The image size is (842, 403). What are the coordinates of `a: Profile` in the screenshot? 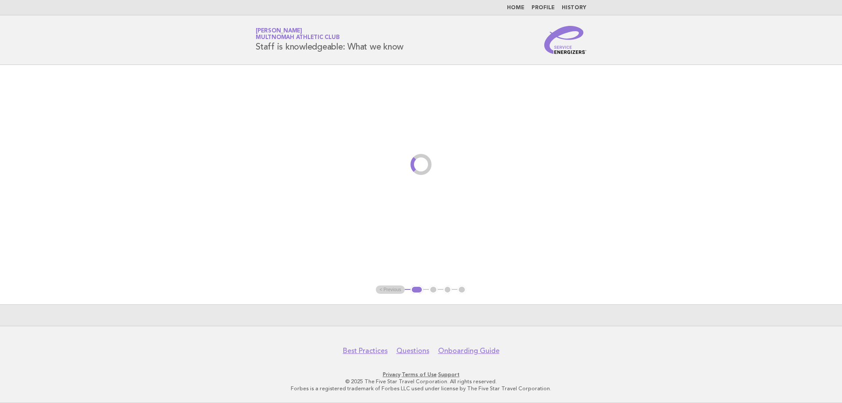 It's located at (543, 8).